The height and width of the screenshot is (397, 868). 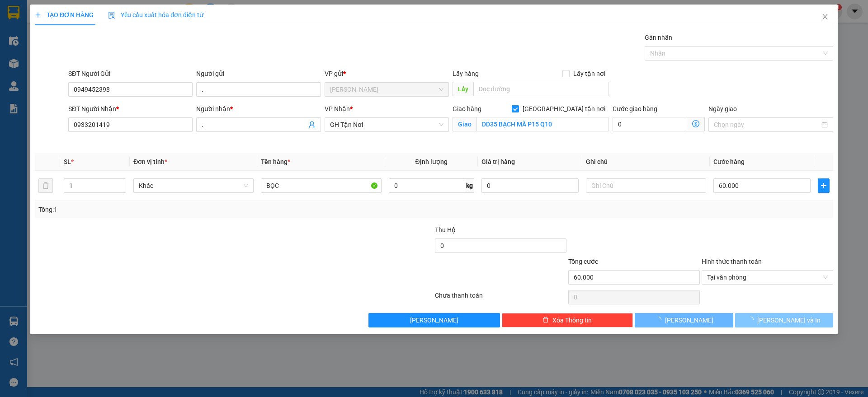 What do you see at coordinates (583, 262) in the screenshot?
I see `span: Tổng cước` at bounding box center [583, 262].